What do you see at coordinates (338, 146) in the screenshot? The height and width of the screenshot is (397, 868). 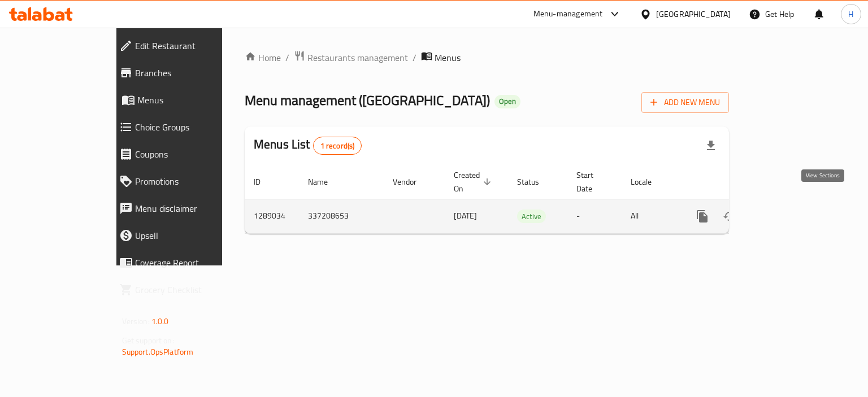 I see `span: 1 record(s)` at bounding box center [338, 146].